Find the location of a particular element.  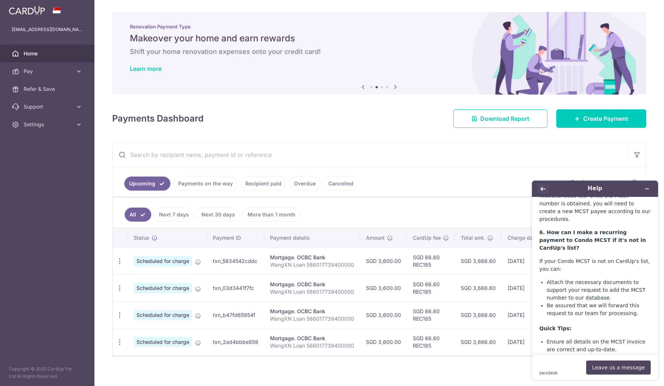

span: Refer & Save is located at coordinates (48, 89).